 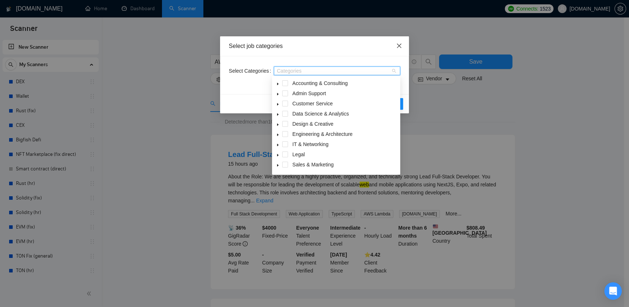 I want to click on span: Translation, so click(x=344, y=175).